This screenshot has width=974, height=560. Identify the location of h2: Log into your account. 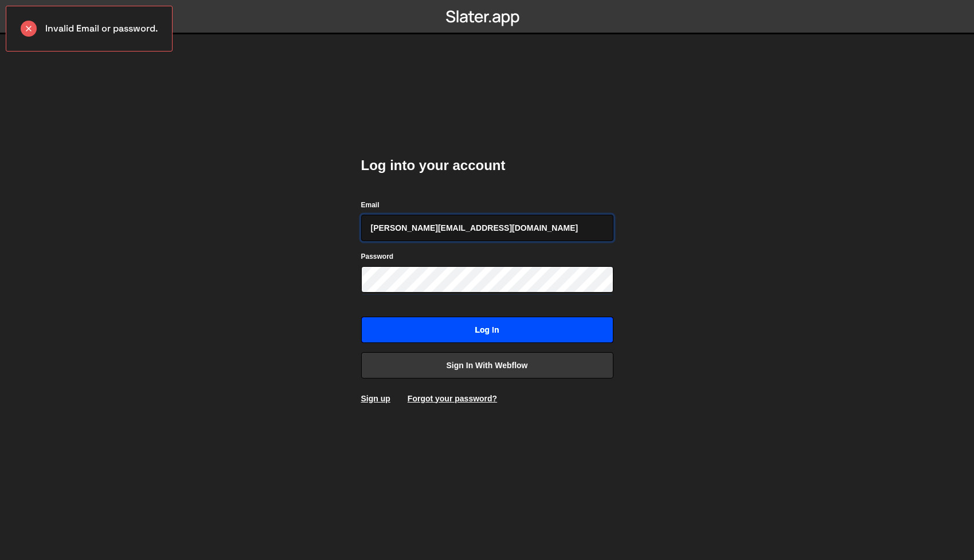
(487, 166).